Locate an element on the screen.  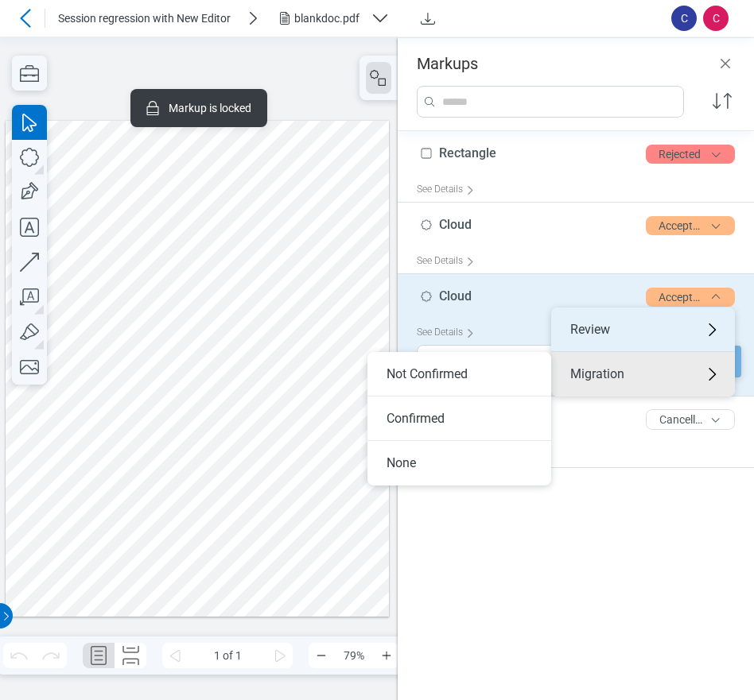
ul: Menu is located at coordinates (643, 352).